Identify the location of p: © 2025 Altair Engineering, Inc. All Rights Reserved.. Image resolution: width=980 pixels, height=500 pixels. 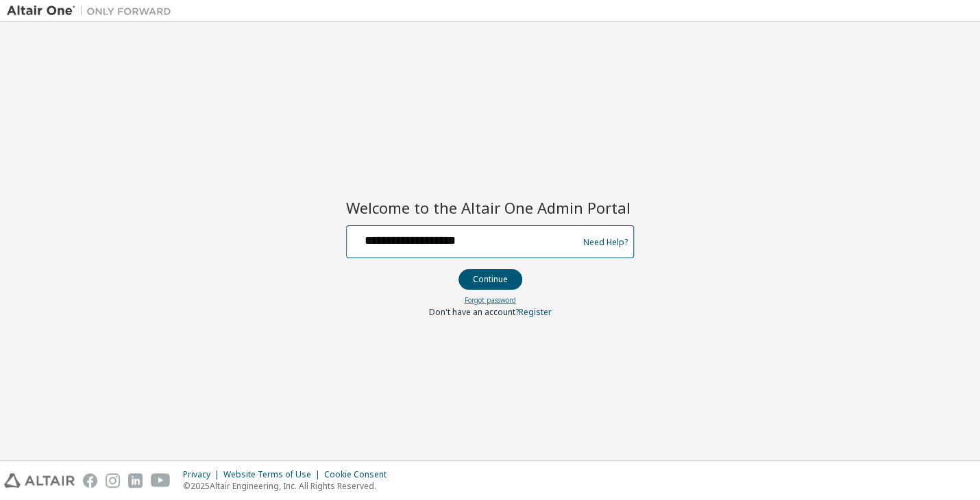
(288, 486).